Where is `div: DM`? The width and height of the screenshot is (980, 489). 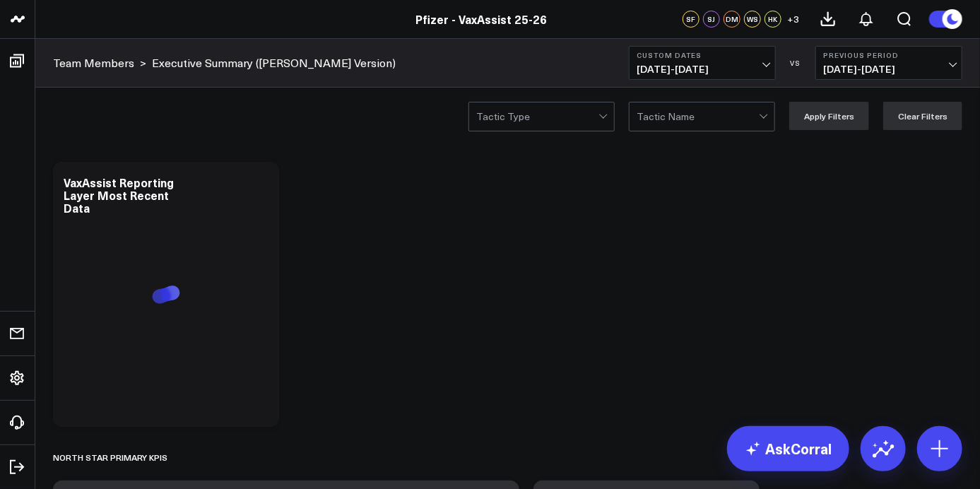
div: DM is located at coordinates (732, 19).